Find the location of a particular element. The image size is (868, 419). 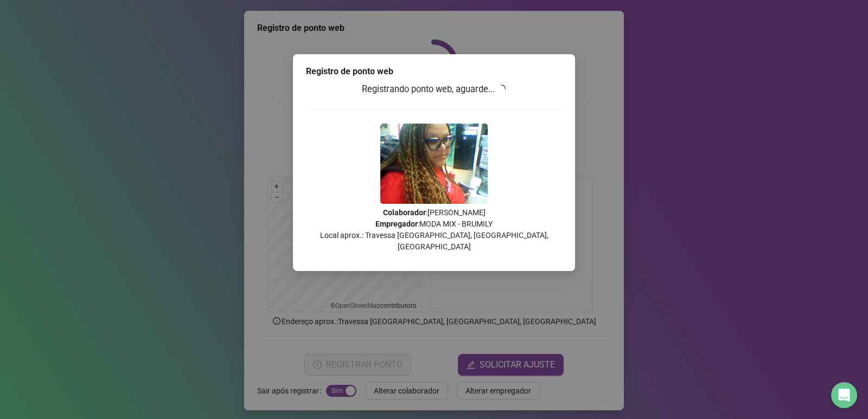

img: 9k= is located at coordinates (434, 164).